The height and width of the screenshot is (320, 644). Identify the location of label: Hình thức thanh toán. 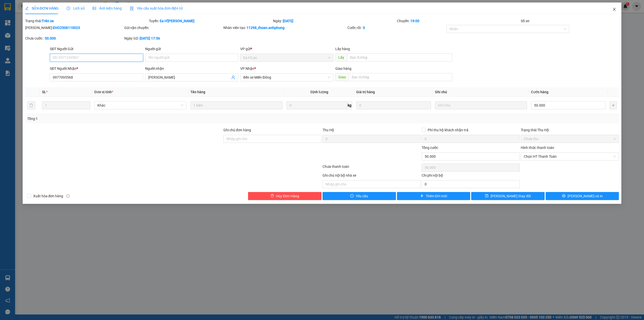
(537, 147).